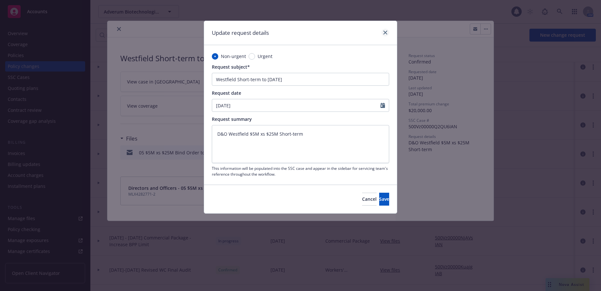  What do you see at coordinates (231, 67) in the screenshot?
I see `span: Request subject*` at bounding box center [231, 67].